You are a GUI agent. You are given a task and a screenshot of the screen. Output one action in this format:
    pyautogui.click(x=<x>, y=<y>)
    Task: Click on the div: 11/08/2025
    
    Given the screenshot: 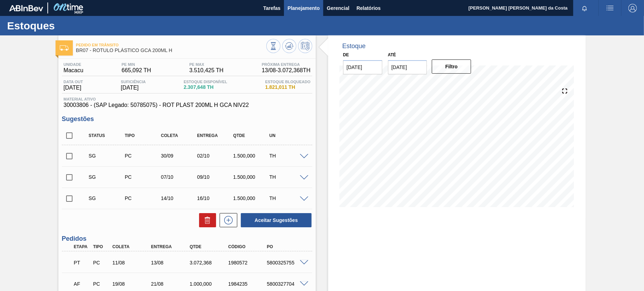 What is the action you would take?
    pyautogui.click(x=132, y=263)
    